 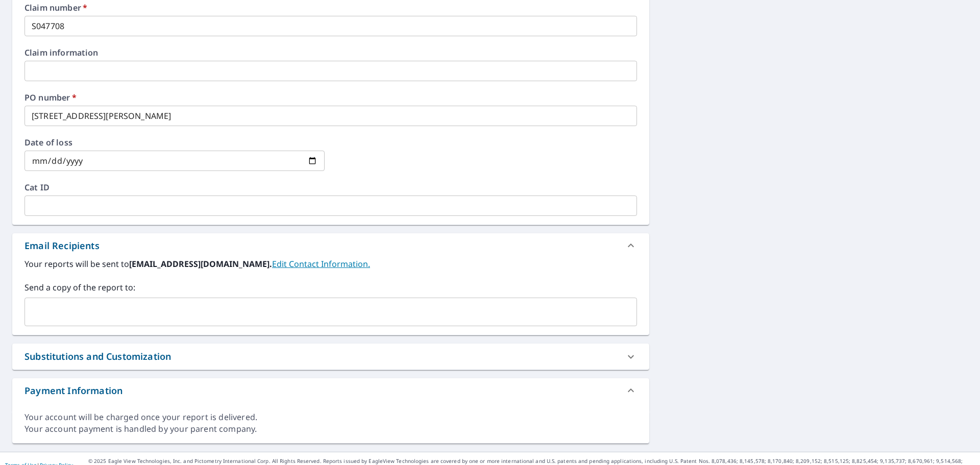 I want to click on label: Cat ID, so click(x=331, y=188).